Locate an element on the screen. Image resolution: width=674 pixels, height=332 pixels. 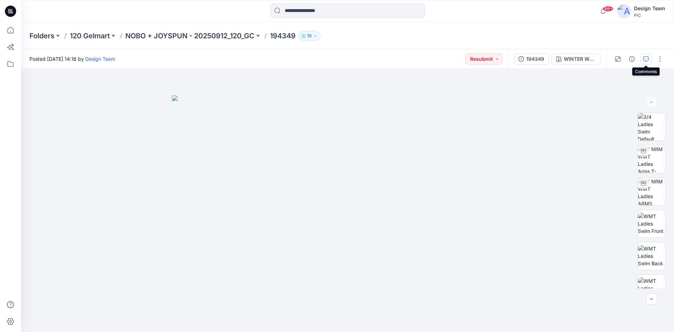
a: Design Team is located at coordinates (100, 59).